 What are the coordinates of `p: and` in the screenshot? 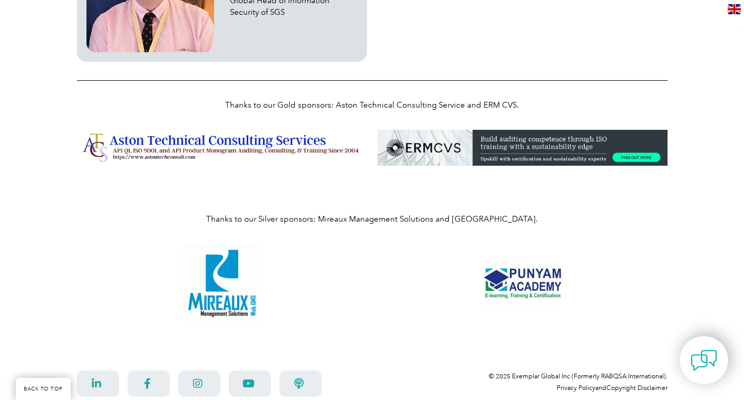 It's located at (612, 388).